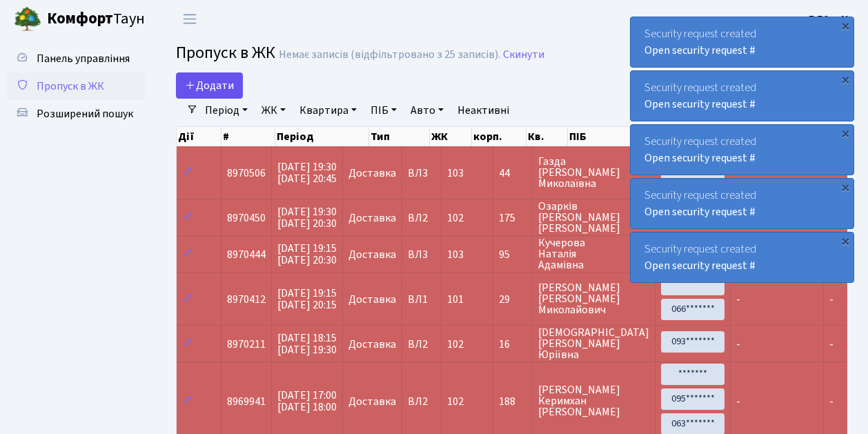 The width and height of the screenshot is (868, 434). Describe the element at coordinates (274, 110) in the screenshot. I see `a: ЖК` at that location.